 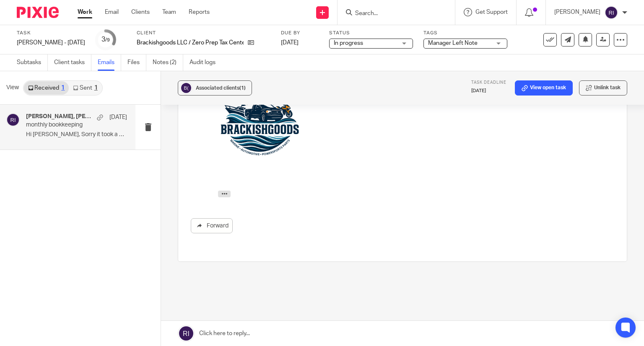 What do you see at coordinates (66, 125) in the screenshot?
I see `p: monthly bookkeeping` at bounding box center [66, 125].